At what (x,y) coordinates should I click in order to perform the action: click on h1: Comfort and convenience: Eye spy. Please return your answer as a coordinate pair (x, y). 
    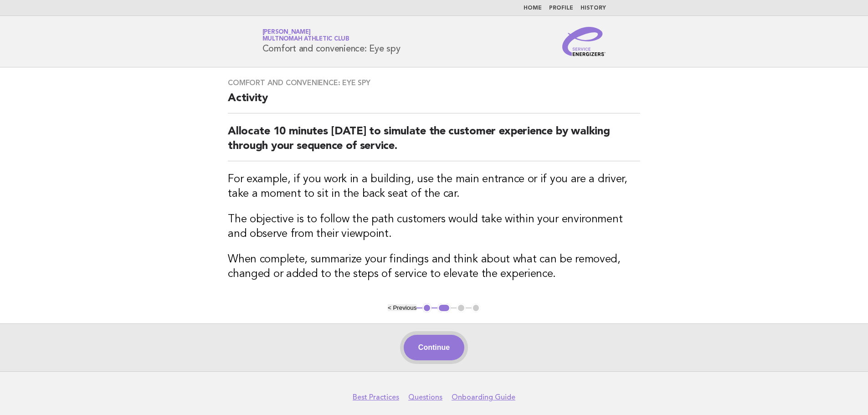
    Looking at the image, I should click on (331, 41).